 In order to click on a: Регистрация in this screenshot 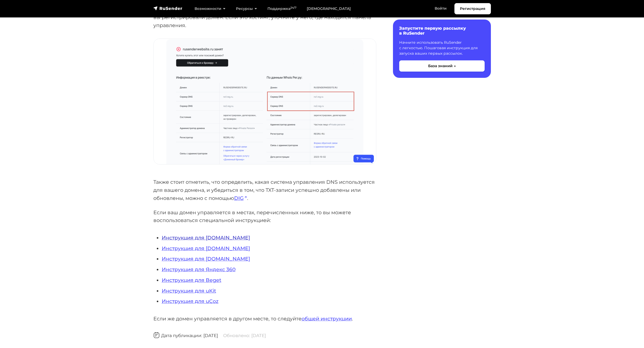, I will do `click(473, 9)`.